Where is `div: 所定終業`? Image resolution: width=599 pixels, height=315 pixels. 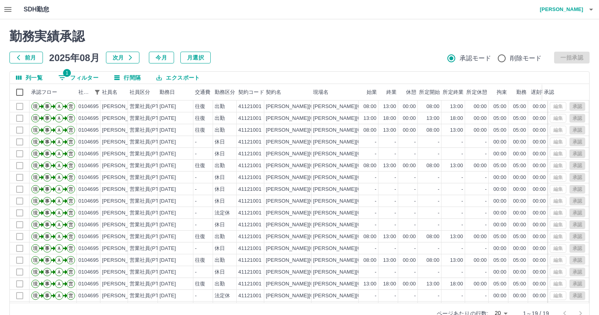
div: 所定終業 is located at coordinates (453, 92).